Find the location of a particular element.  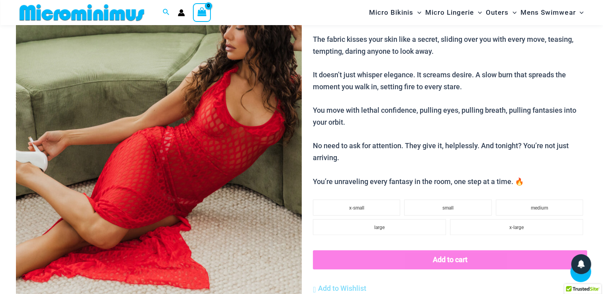

img: MM SHOP LOGO FLAT is located at coordinates (82, 12).